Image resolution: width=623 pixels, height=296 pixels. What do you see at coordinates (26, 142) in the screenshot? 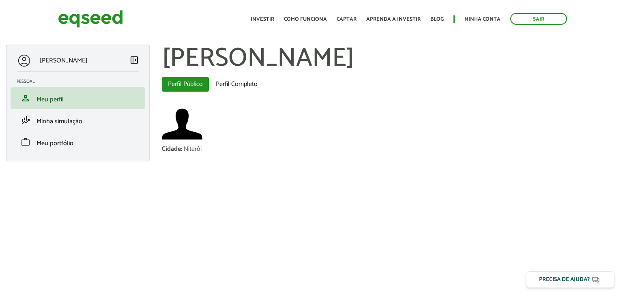
I see `span: work` at bounding box center [26, 142].